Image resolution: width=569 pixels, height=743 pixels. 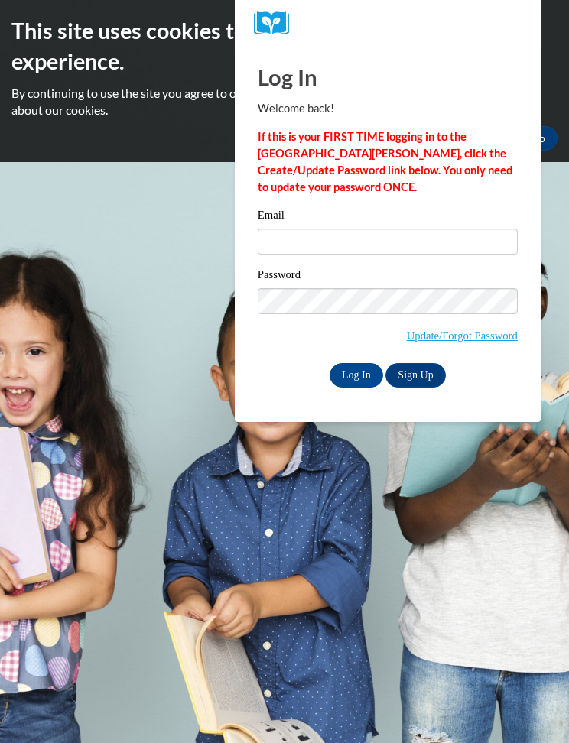 What do you see at coordinates (462, 336) in the screenshot?
I see `a: Update/Forgot Password` at bounding box center [462, 336].